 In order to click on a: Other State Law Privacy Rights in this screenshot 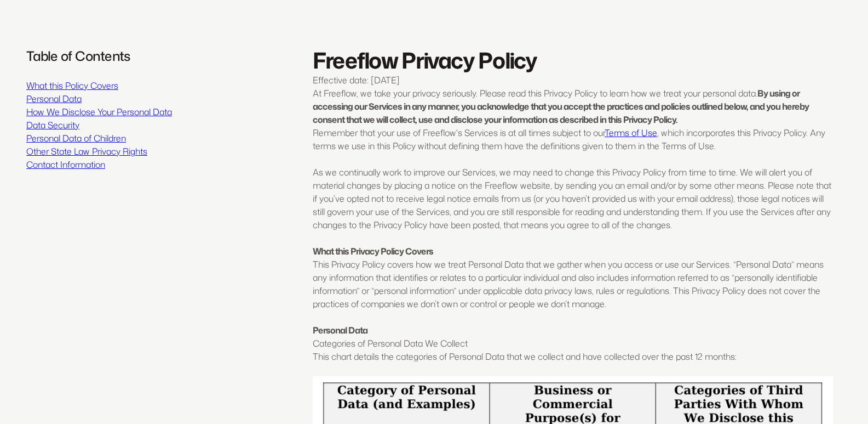, I will do `click(86, 151)`.